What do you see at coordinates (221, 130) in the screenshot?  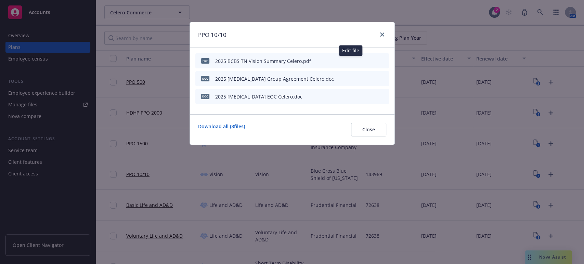 I see `a: Download all ( 3 files)` at bounding box center [221, 130].